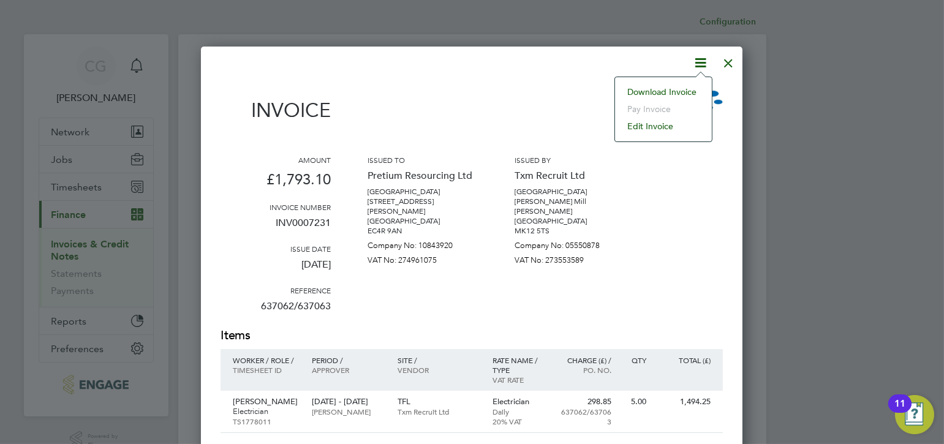 The height and width of the screenshot is (444, 944). I want to click on p: Worker / Role /, so click(266, 360).